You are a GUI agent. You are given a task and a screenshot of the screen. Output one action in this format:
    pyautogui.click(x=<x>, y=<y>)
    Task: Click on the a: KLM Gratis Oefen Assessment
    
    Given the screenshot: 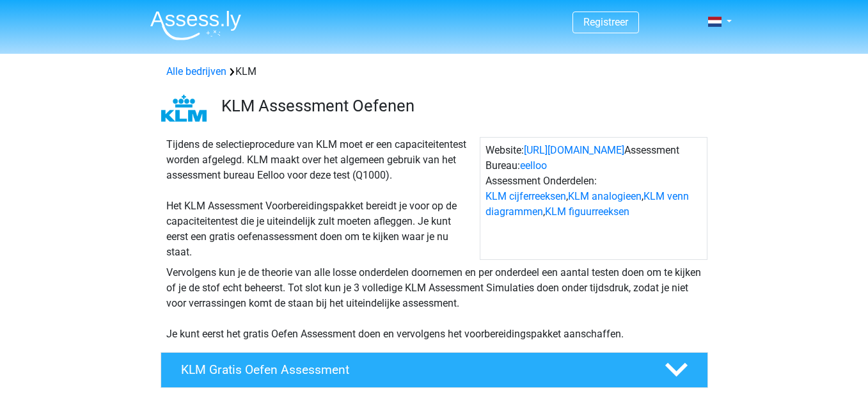 What is the action you would take?
    pyautogui.click(x=434, y=370)
    